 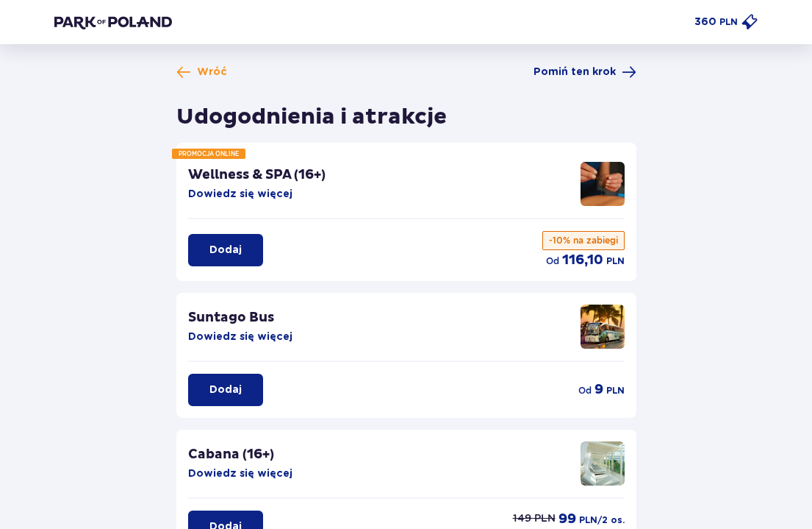 What do you see at coordinates (113, 22) in the screenshot?
I see `img: Park of Poland logo` at bounding box center [113, 22].